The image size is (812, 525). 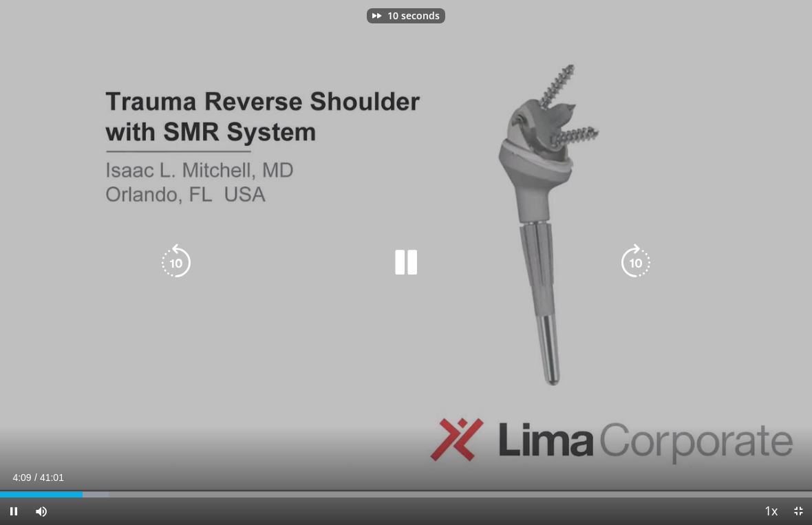 What do you see at coordinates (21, 478) in the screenshot?
I see `span: 4:09` at bounding box center [21, 478].